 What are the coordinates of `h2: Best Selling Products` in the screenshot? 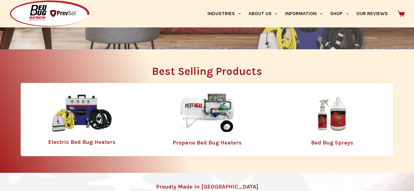 It's located at (207, 71).